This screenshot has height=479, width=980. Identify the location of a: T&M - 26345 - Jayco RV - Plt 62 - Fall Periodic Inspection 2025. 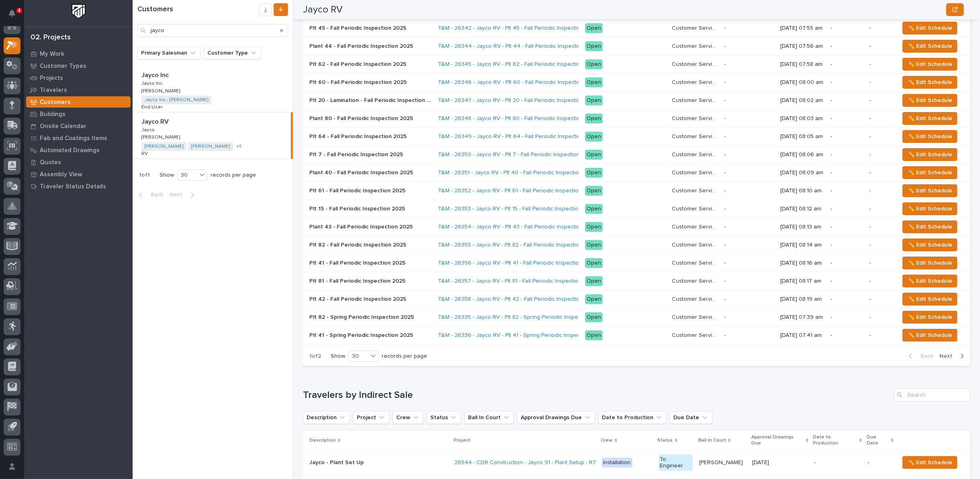
(518, 65).